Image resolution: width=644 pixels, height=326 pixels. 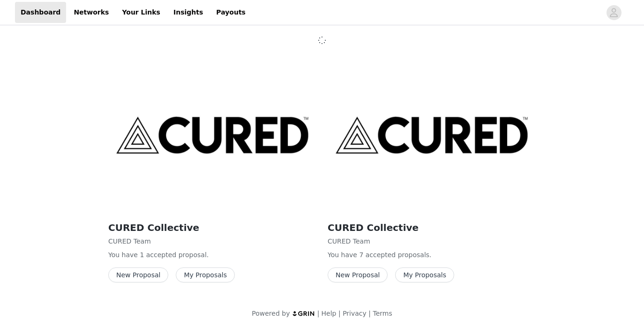 What do you see at coordinates (355, 314) in the screenshot?
I see `a: Privacy` at bounding box center [355, 314].